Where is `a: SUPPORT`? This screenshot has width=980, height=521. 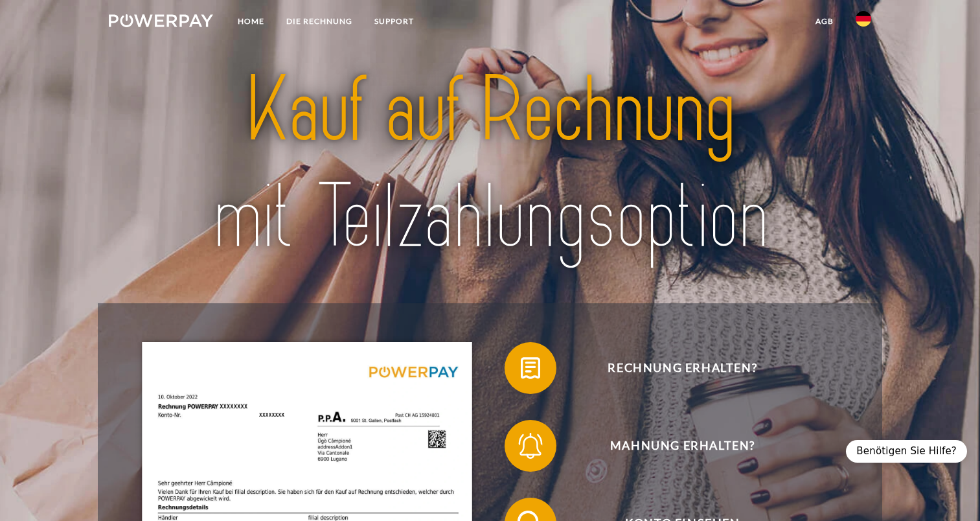
a: SUPPORT is located at coordinates (394, 21).